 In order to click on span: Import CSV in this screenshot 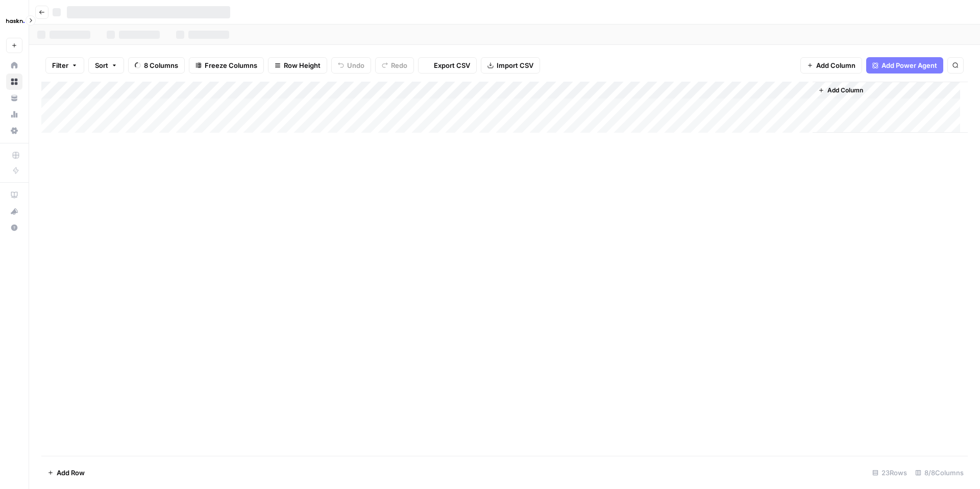, I will do `click(516, 65)`.